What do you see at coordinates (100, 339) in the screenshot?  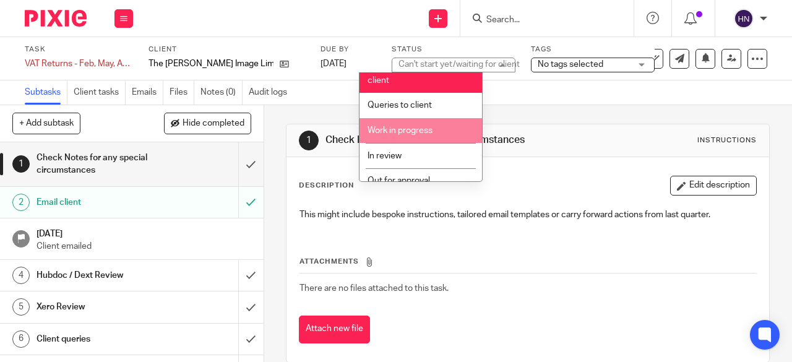 I see `h1: Client queries` at bounding box center [100, 339].